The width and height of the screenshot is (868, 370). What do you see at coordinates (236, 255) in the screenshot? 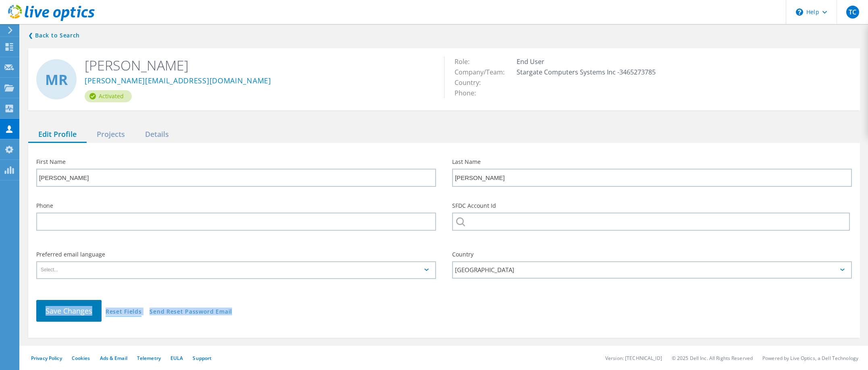
I see `label: Preferred email language` at bounding box center [236, 255].